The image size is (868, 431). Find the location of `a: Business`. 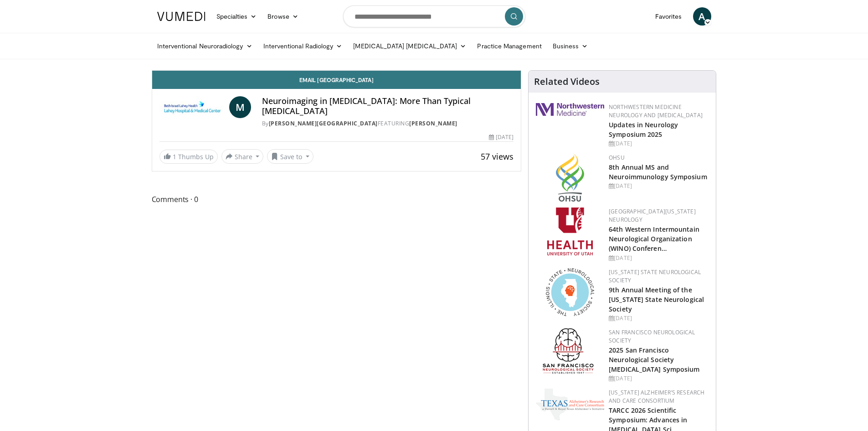

a: Business is located at coordinates (570, 46).